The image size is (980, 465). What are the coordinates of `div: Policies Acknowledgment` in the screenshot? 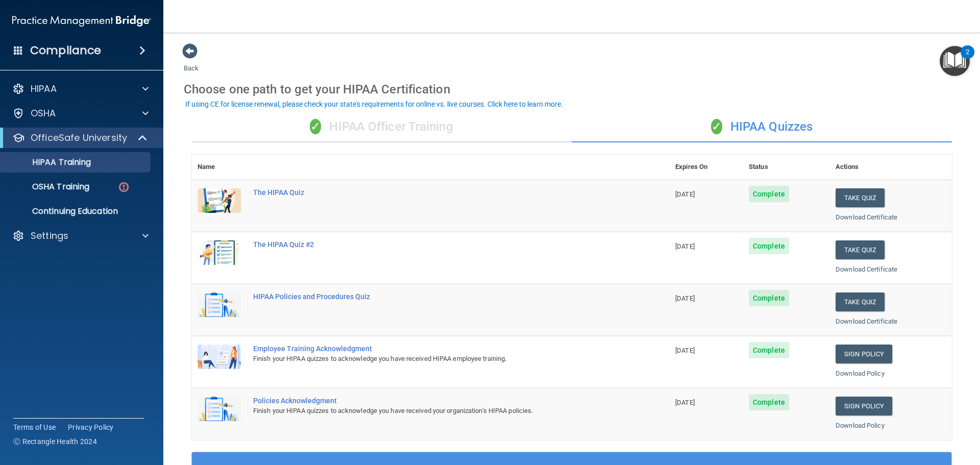 It's located at (435, 401).